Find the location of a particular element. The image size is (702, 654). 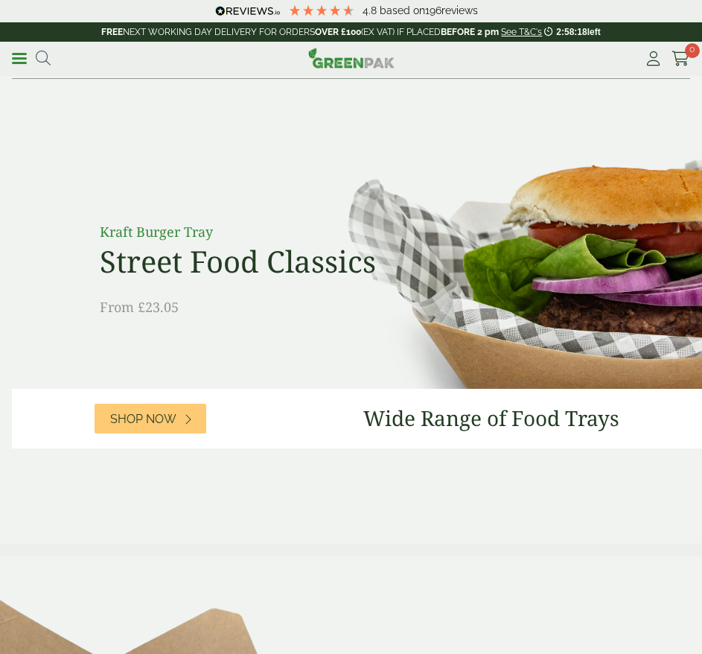

p: Kraft Burger Tray is located at coordinates (267, 232).